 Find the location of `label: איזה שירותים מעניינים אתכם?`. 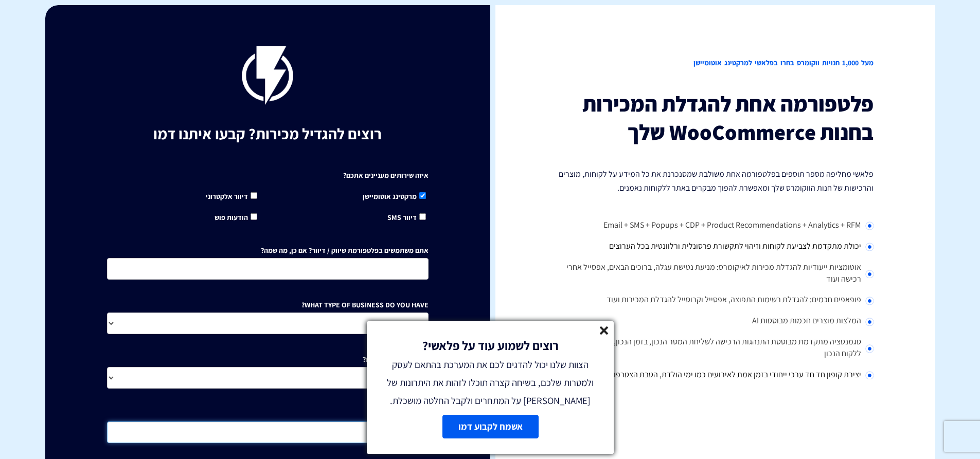

label: איזה שירותים מעניינים אתכם? is located at coordinates (386, 175).